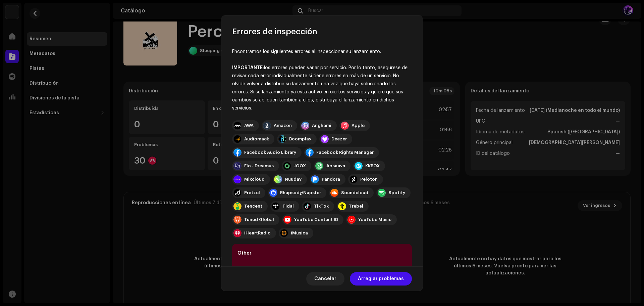  I want to click on div: Flo - Dreamus, so click(259, 166).